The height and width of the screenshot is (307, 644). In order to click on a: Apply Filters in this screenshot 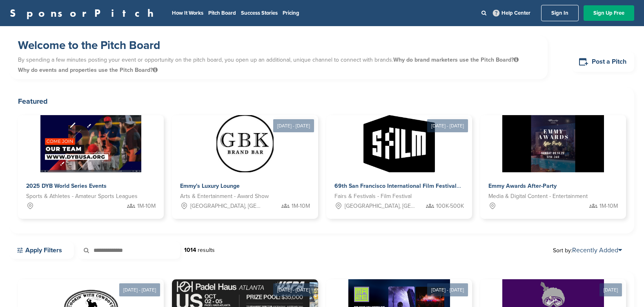, I will do `click(42, 250)`.